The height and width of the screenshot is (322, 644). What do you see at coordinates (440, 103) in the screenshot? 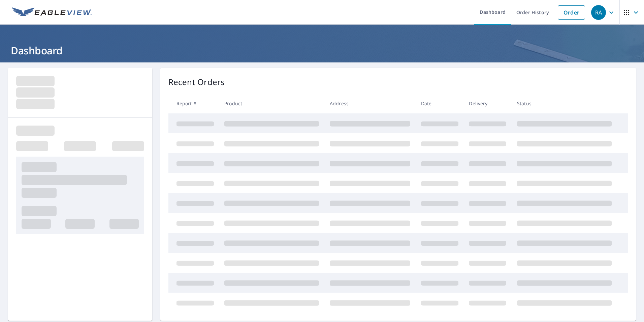
I see `th: Date` at bounding box center [440, 103].